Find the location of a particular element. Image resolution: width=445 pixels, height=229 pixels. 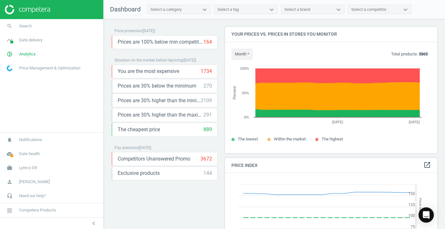

span: You are the most expensive is located at coordinates (148, 71).